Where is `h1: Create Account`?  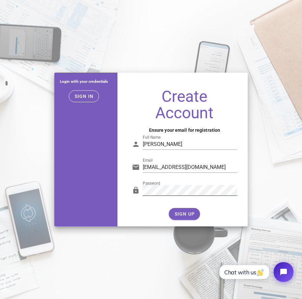 h1: Create Account is located at coordinates (184, 105).